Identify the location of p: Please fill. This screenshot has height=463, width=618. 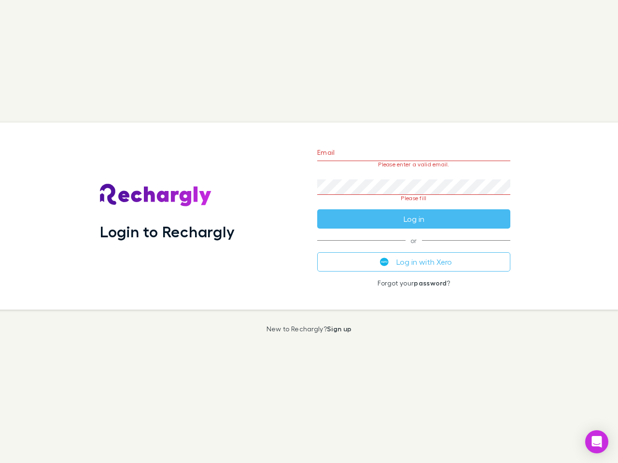
(414, 198).